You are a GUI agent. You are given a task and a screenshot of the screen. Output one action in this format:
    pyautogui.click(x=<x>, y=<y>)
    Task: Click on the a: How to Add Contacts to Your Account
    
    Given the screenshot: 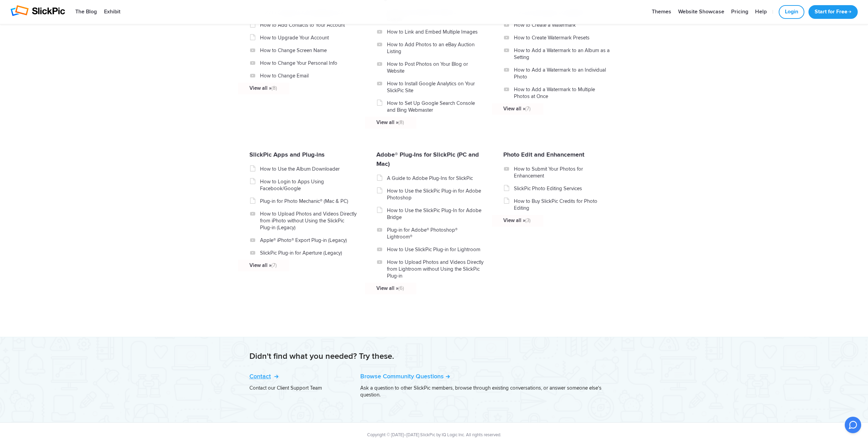 What is the action you would take?
    pyautogui.click(x=308, y=25)
    